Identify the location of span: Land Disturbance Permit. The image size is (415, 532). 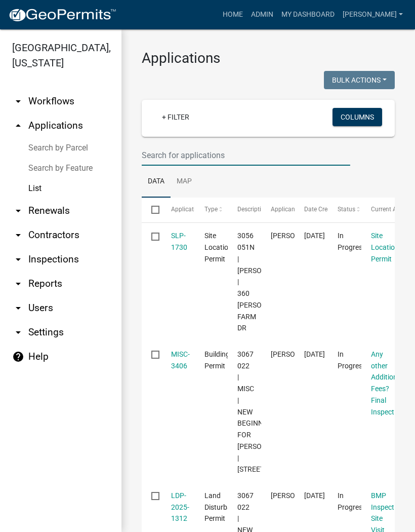
(223, 507).